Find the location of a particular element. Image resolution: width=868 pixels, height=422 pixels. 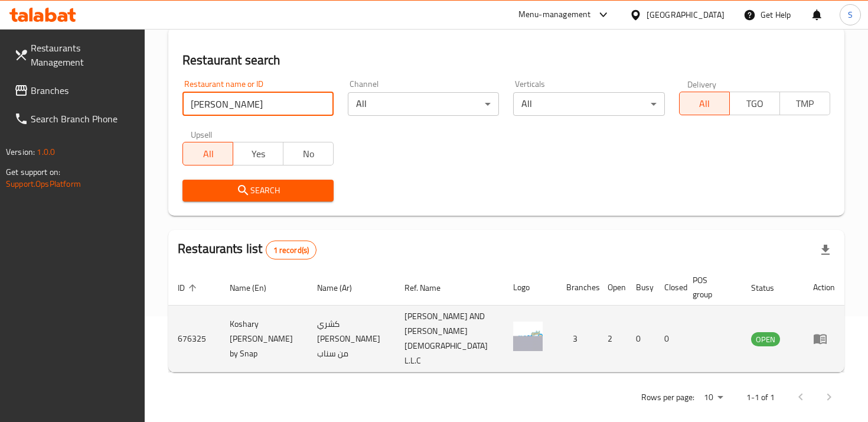

span: POS group is located at coordinates (710, 287).